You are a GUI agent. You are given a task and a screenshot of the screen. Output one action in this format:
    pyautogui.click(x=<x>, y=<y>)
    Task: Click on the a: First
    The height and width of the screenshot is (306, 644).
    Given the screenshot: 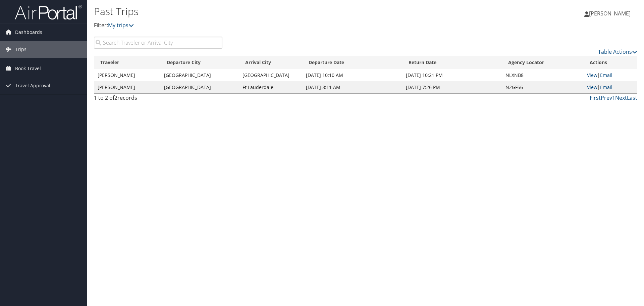 What is the action you would take?
    pyautogui.click(x=595, y=98)
    